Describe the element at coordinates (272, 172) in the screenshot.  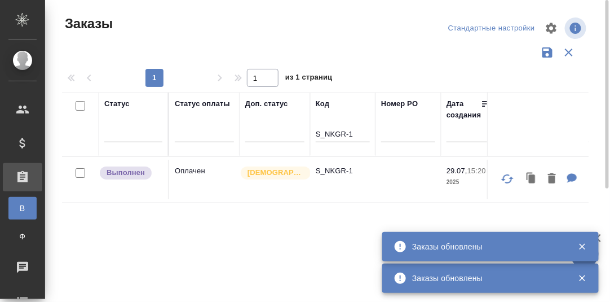
I see `div: Выставляется автоматически для первых 3 заказов нового контактного лица. Особое внимание` at that location.